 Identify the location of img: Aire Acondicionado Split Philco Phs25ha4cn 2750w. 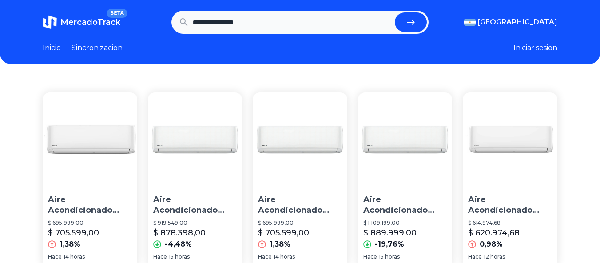
(510, 140).